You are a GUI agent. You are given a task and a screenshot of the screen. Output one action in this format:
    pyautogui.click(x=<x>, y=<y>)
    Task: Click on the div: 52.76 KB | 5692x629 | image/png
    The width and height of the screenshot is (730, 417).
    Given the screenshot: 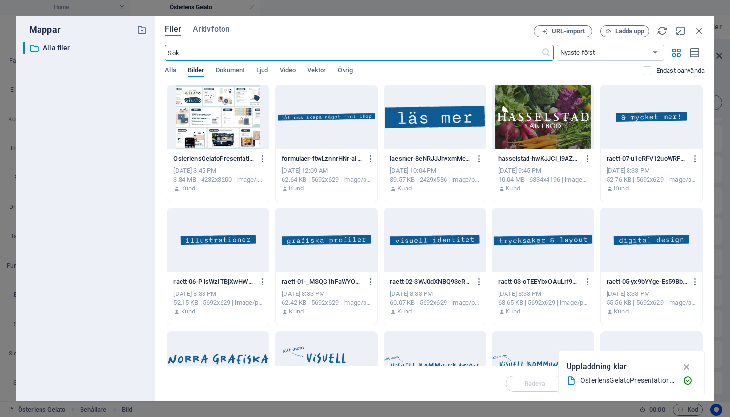 What is the action you would take?
    pyautogui.click(x=652, y=180)
    